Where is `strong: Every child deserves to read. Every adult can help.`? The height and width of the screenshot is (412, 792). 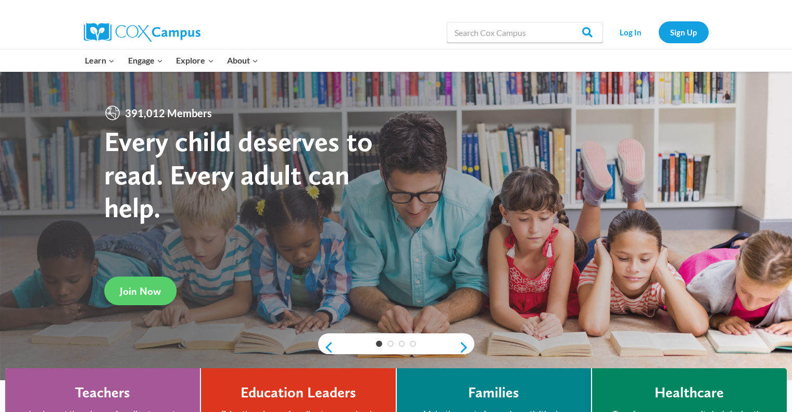 strong: Every child deserves to read. Every adult can help. is located at coordinates (239, 174).